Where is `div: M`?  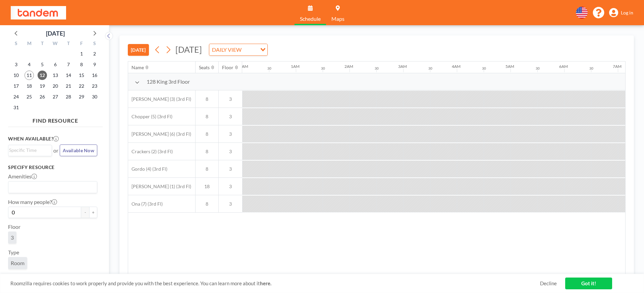 div: M is located at coordinates (29, 44).